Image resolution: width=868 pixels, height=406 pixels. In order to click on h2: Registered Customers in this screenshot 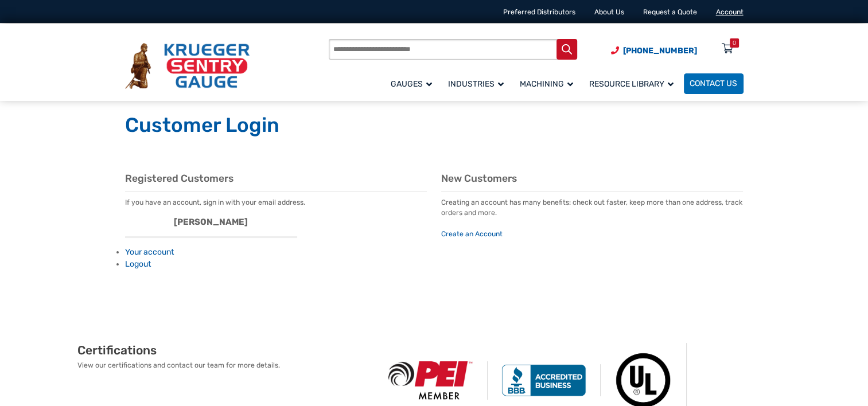, I will do `click(276, 179)`.